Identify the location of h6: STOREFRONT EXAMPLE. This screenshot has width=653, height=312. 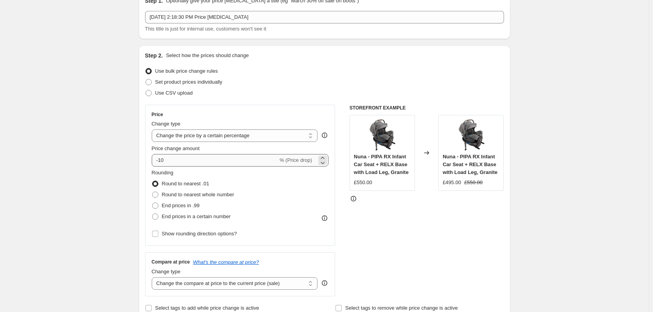
(427, 108).